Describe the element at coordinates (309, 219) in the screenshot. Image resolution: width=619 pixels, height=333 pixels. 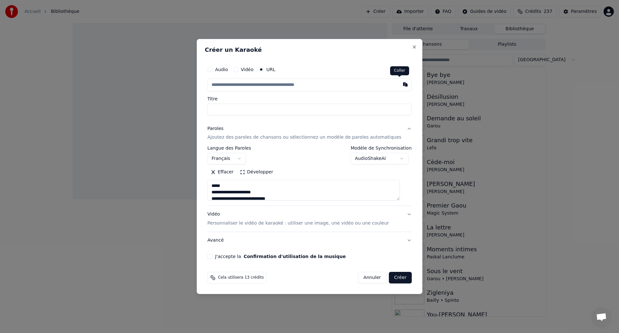
I see `button: VidéoPersonnaliser le vidéo de karaoké : utiliser une image, une vidéo ou une couleur` at that location.